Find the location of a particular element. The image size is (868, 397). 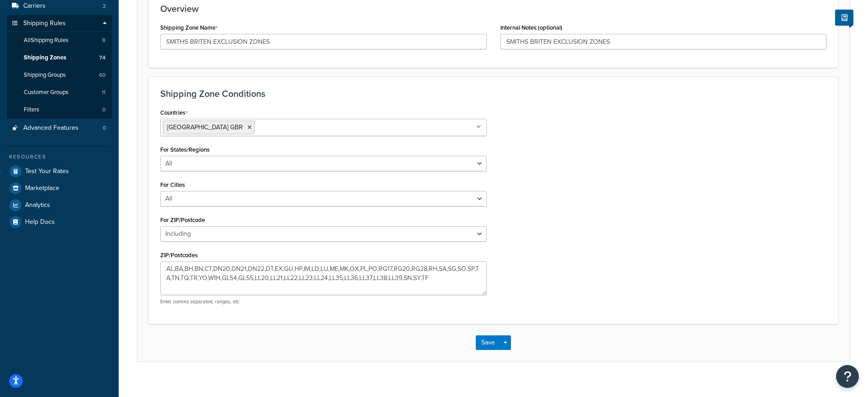

label: Internal Notes (optional) is located at coordinates (531, 27).